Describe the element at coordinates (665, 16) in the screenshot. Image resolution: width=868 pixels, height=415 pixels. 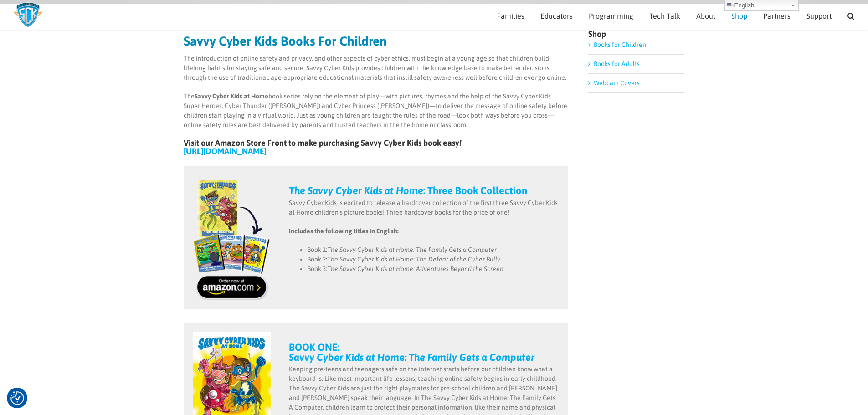
I see `span: Tech Talk` at that location.